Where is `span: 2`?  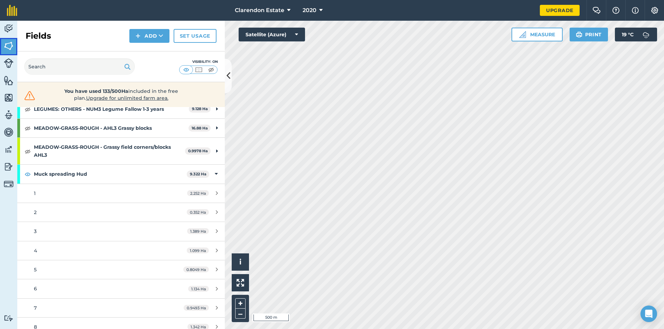
span: 2 is located at coordinates (35, 213).